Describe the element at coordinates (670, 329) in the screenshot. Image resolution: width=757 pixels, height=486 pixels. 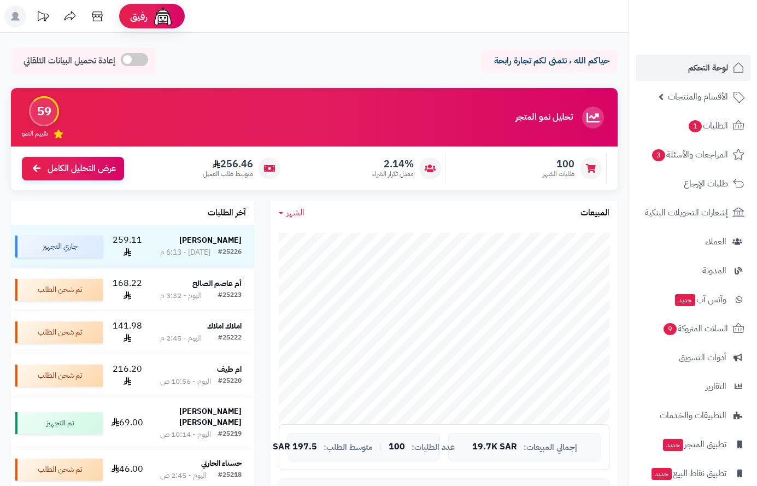
I see `span: 9` at that location.